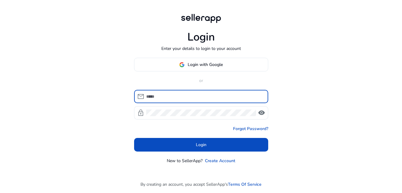 This screenshot has height=193, width=402. I want to click on h1: Login, so click(201, 37).